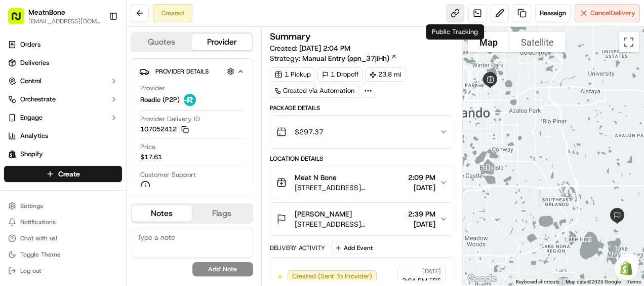 This screenshot has height=286, width=644. What do you see at coordinates (553, 13) in the screenshot?
I see `span: Reassign` at bounding box center [553, 13].